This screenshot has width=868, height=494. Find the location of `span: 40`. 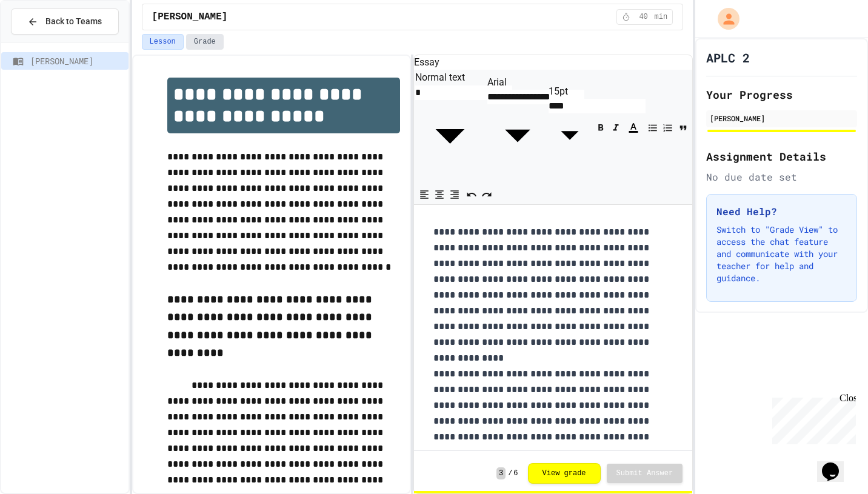

span: 40 is located at coordinates (644, 17).